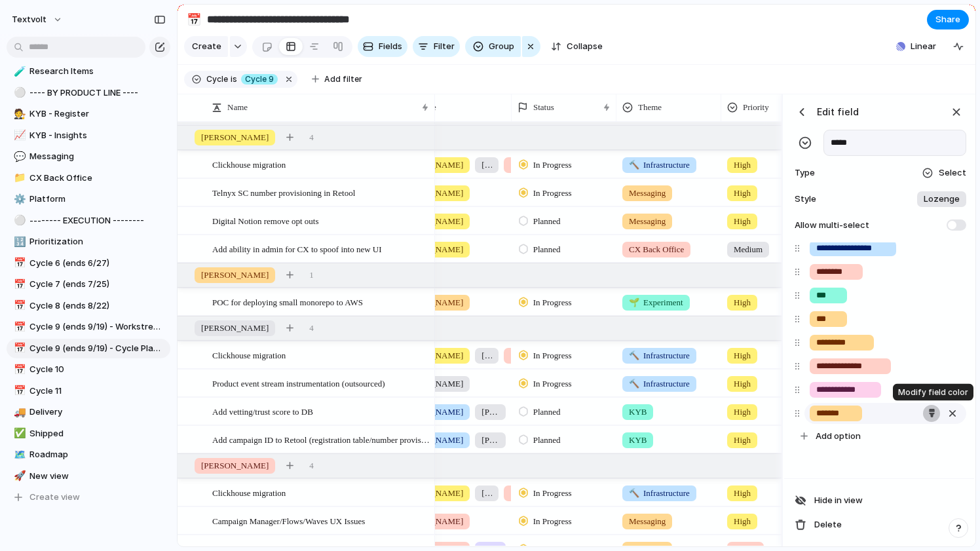  I want to click on div: ⚪-------- EXECUTION --------, so click(88, 221).